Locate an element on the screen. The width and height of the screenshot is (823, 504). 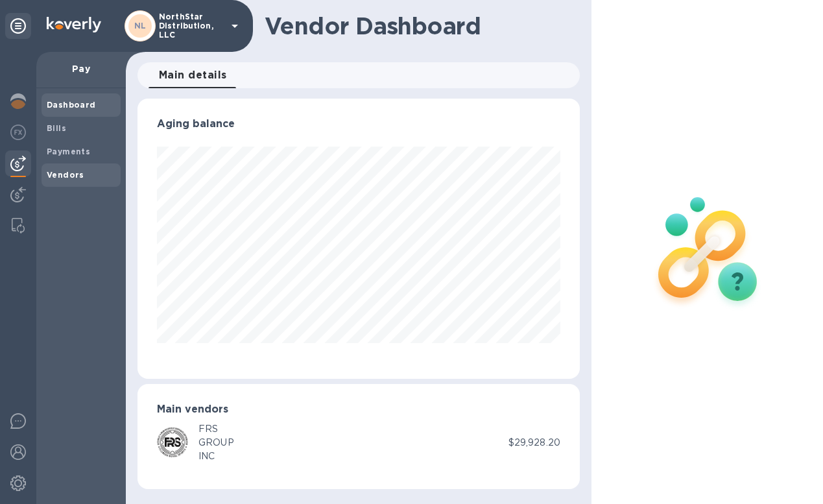
b: Bills is located at coordinates (56, 127).